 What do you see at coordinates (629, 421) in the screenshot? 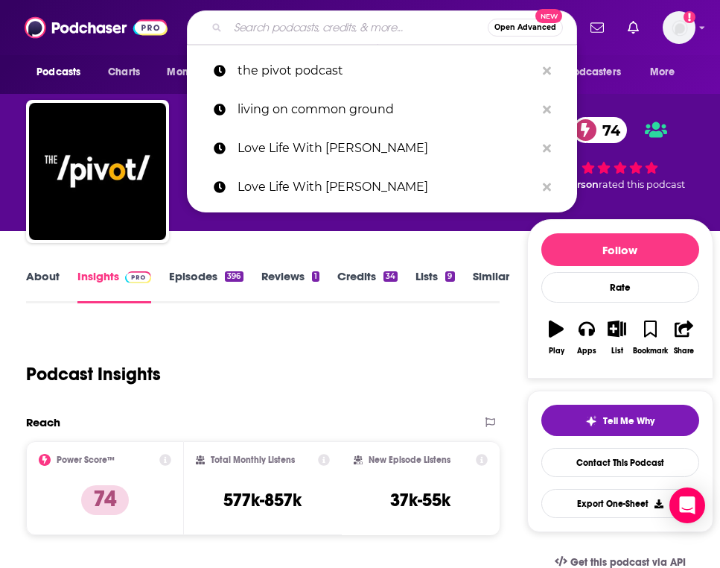
I see `span: Tell Me Why` at bounding box center [629, 421].